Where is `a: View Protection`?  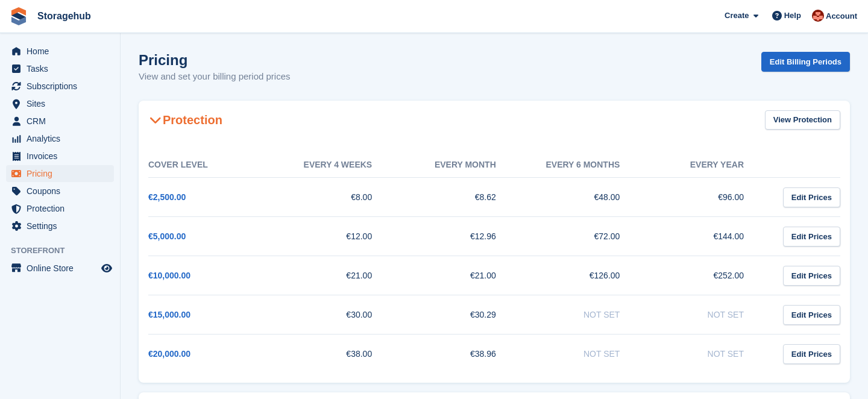
a: View Protection is located at coordinates (802, 120).